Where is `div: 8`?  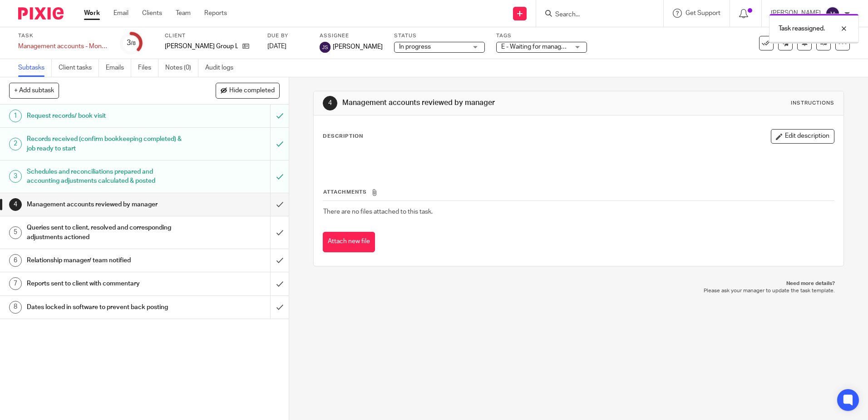
div: 8 is located at coordinates (16, 307).